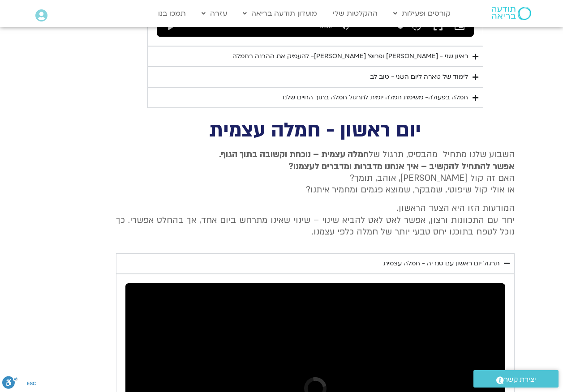  What do you see at coordinates (316, 264) in the screenshot?
I see `summary: תרגול יום ראשון עם סנדיה - חמלה עצמית` at bounding box center [316, 264].